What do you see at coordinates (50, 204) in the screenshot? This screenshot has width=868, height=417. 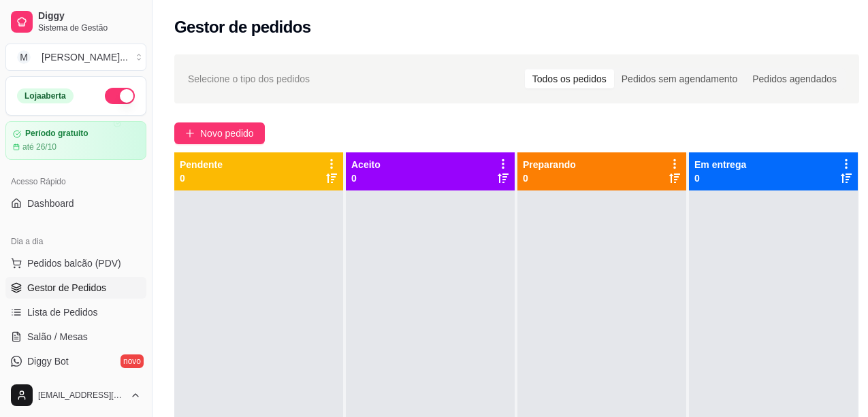 I see `span: Dashboard` at bounding box center [50, 204].